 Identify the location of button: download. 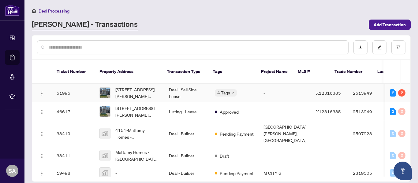
(361, 47).